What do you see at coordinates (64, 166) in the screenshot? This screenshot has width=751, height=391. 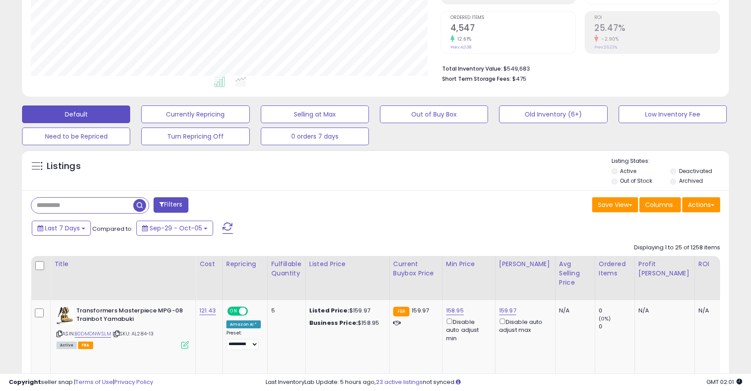 I see `h5: Listings` at bounding box center [64, 166].